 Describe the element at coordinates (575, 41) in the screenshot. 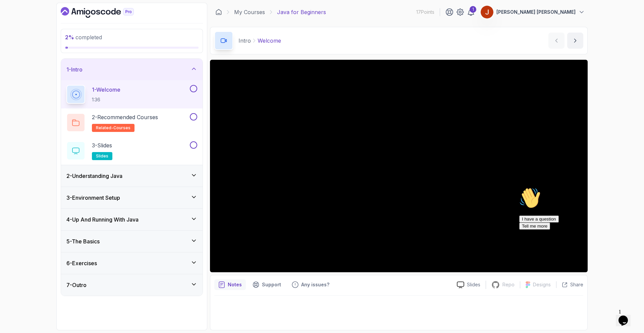

I see `button: next content` at that location.